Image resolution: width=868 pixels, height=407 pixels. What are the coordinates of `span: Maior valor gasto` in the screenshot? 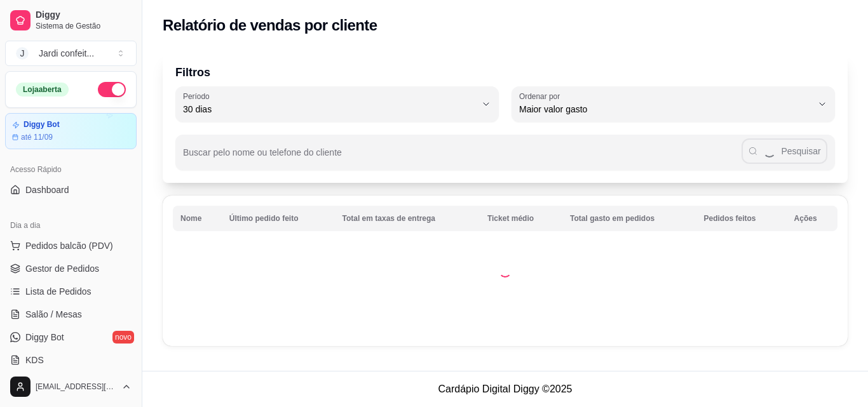 It's located at (665, 109).